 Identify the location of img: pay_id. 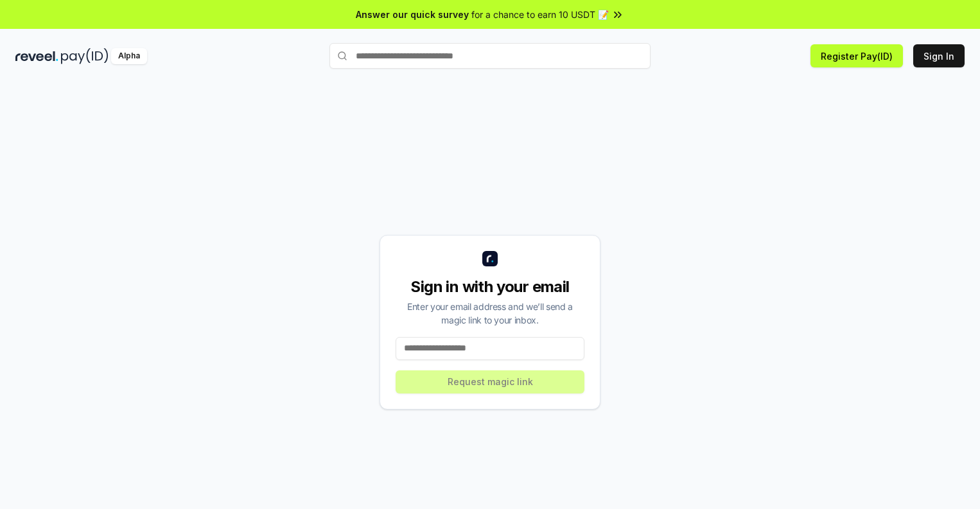
(85, 56).